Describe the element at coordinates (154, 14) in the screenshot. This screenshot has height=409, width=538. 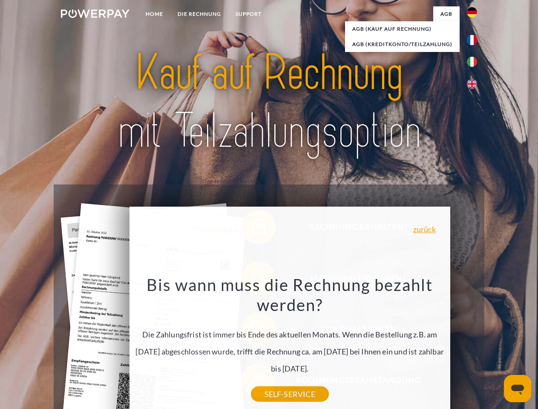
I see `a: Home` at that location.